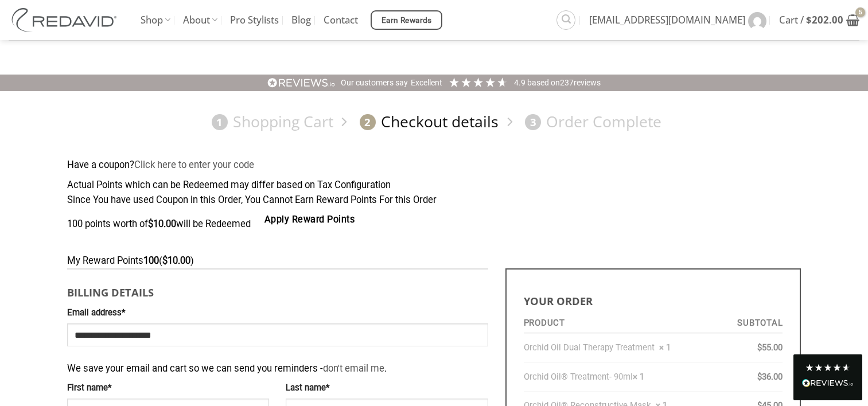 The width and height of the screenshot is (868, 406). What do you see at coordinates (828, 384) in the screenshot?
I see `div: REVIEWS.io` at bounding box center [828, 384].